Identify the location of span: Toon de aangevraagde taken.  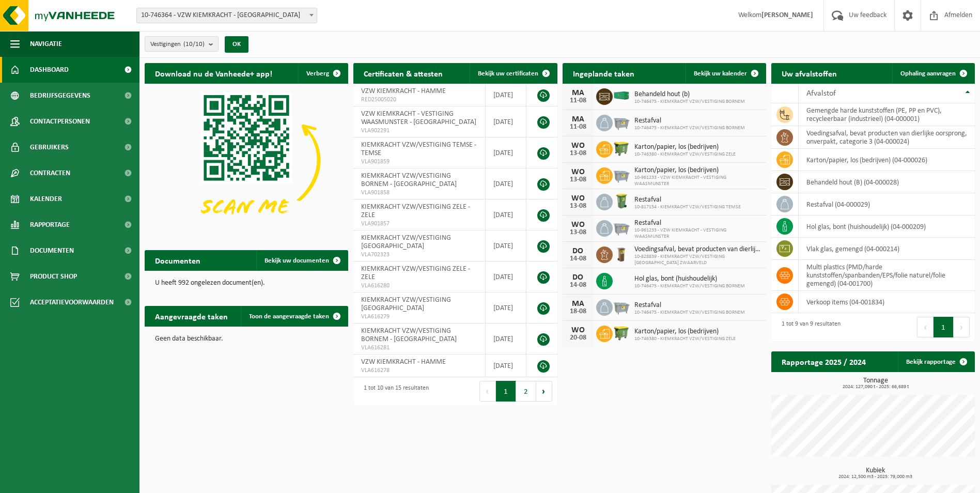
(289, 316).